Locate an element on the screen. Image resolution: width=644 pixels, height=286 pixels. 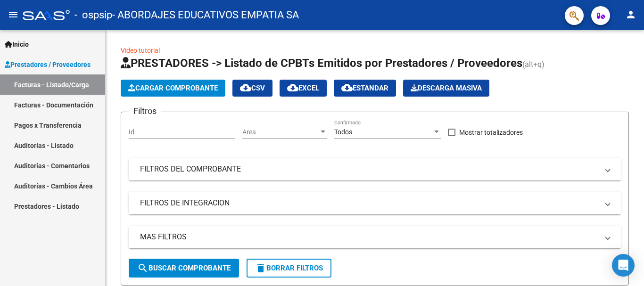
span: CSV is located at coordinates (252, 88).